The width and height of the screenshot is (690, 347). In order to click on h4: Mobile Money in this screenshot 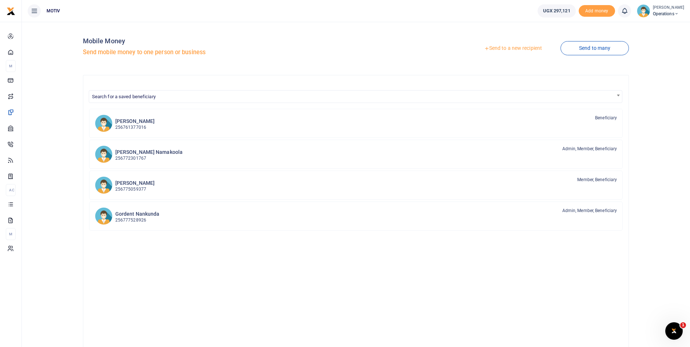, I will do `click(218, 41)`.